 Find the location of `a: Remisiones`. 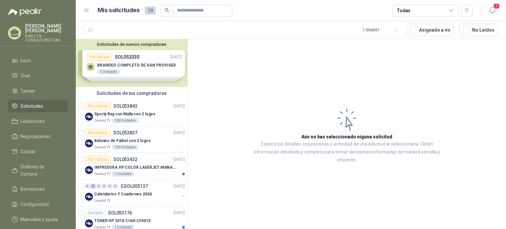

a: Remisiones is located at coordinates (38, 189).